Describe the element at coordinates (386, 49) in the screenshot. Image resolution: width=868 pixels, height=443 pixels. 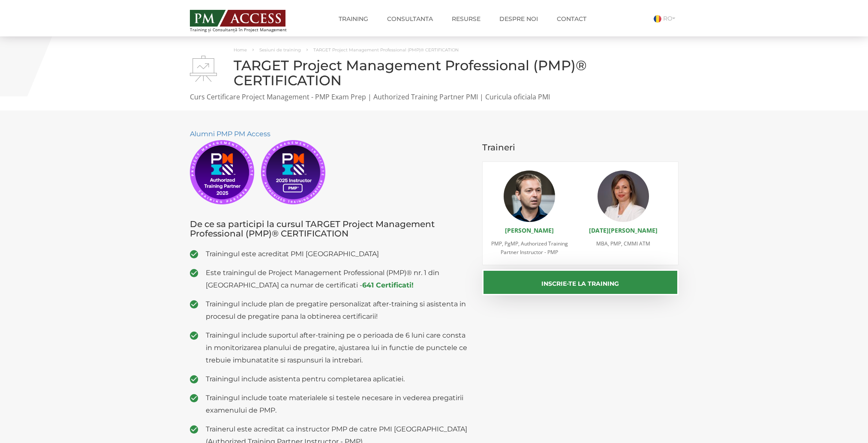
I see `span: TARGET Project Management Professional (PMP)® CERTIFICATION` at that location.